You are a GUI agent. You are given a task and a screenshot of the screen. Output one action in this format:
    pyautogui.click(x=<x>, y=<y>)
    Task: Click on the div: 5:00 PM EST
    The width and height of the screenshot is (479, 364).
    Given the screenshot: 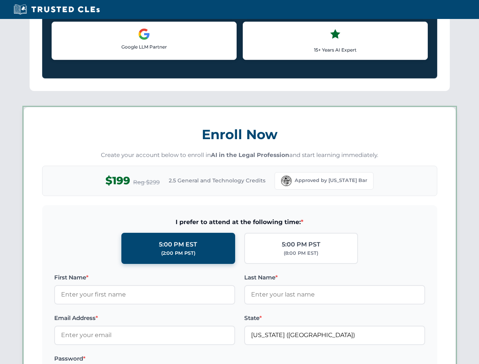 What is the action you would take?
    pyautogui.click(x=178, y=245)
    